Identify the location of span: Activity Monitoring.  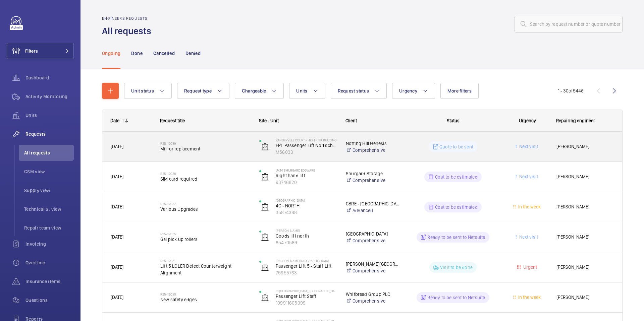
(50, 97).